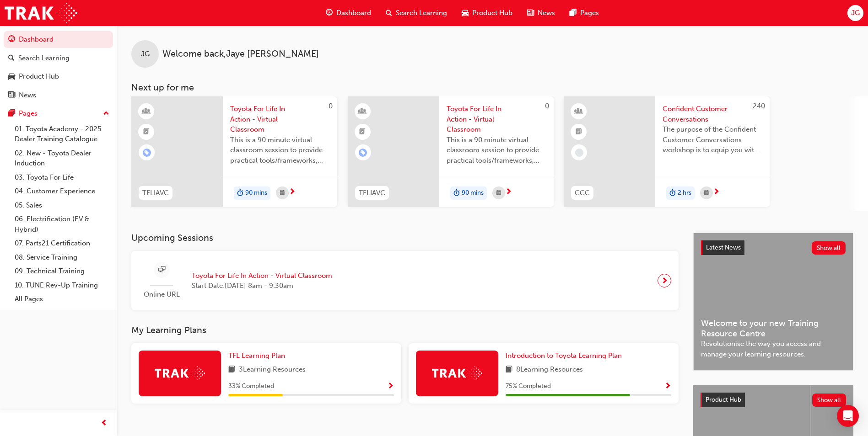 This screenshot has height=436, width=868. What do you see at coordinates (546, 13) in the screenshot?
I see `span: News` at bounding box center [546, 13].